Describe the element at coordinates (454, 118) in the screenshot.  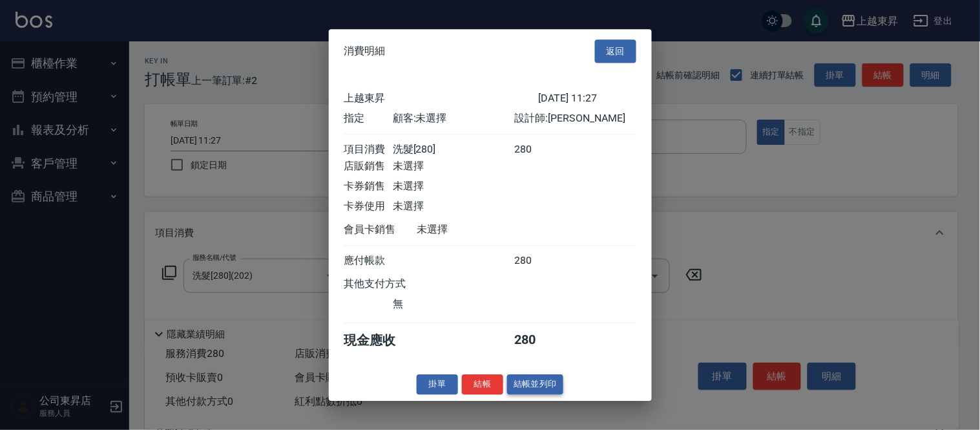
I see `div: 顧客: 未選擇` at that location.